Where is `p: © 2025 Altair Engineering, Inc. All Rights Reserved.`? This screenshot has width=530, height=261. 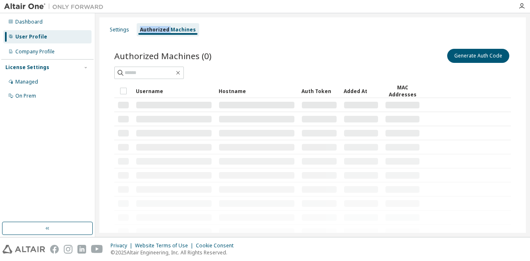
p: © 2025 Altair Engineering, Inc. All Rights Reserved. is located at coordinates (174, 252).